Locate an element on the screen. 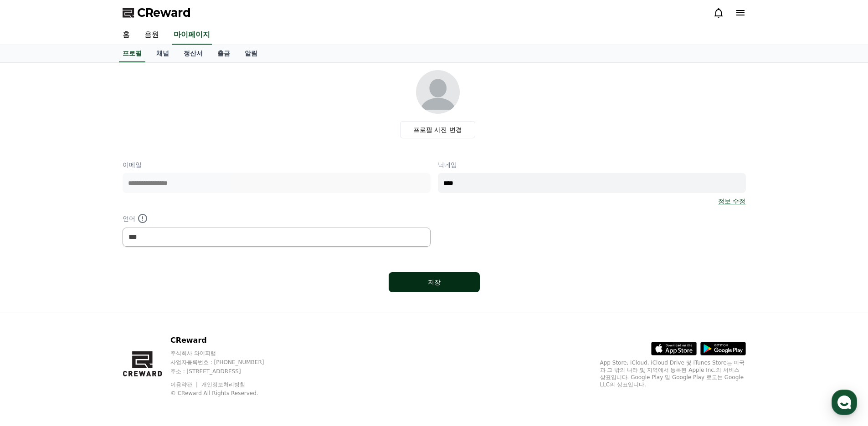 The height and width of the screenshot is (426, 868). a: 정산서 is located at coordinates (193, 53).